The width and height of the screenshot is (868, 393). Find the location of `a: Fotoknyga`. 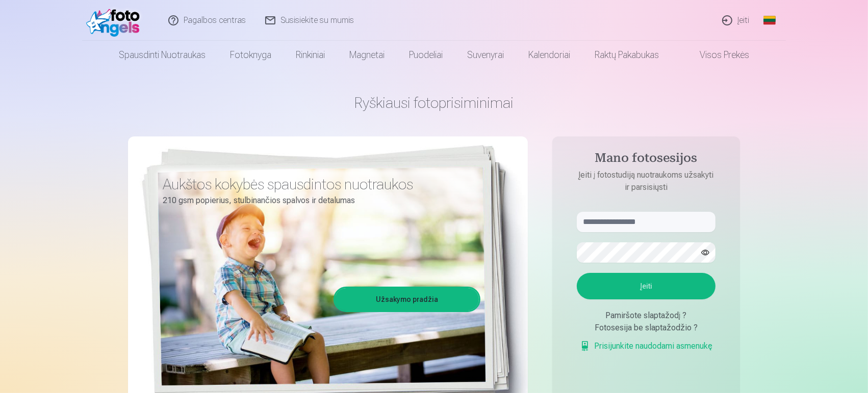

a: Fotoknyga is located at coordinates (250, 55).